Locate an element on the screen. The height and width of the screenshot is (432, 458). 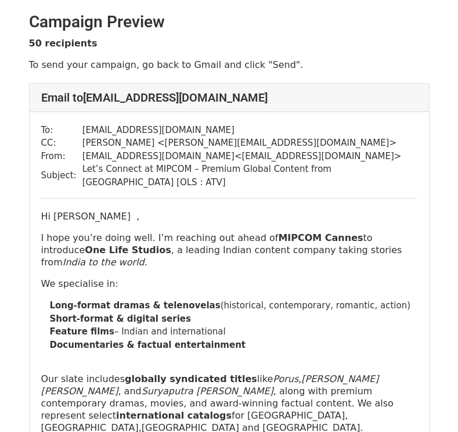
td: Subject: is located at coordinates (62, 175).